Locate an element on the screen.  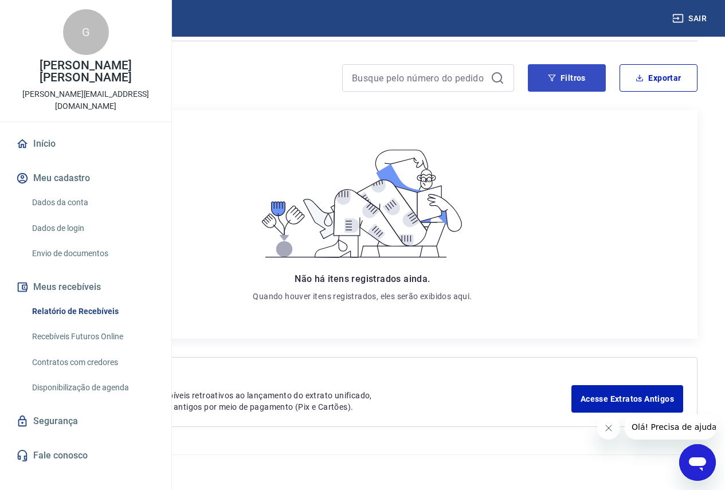
button: Meu cadastro is located at coordinates (85, 178).